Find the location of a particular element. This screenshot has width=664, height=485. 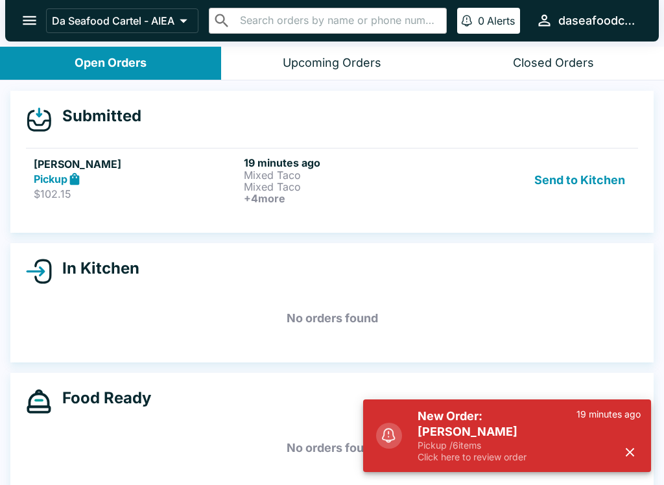

div: daseafoodcartel is located at coordinates (598, 21).